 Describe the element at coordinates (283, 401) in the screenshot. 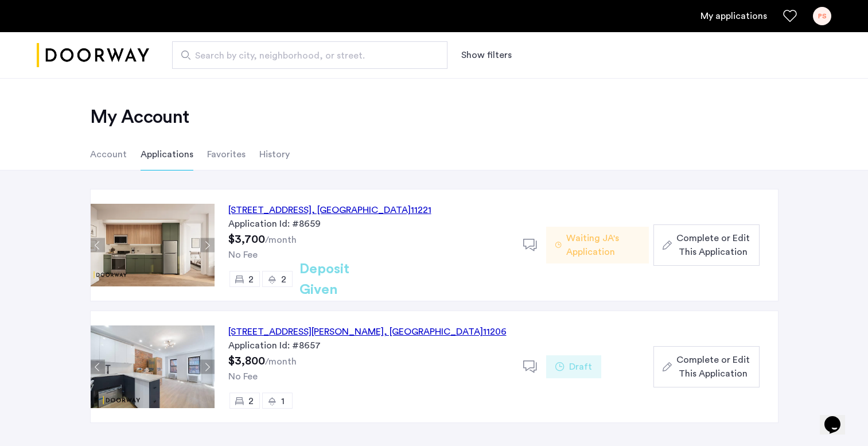

I see `span: 1` at that location.